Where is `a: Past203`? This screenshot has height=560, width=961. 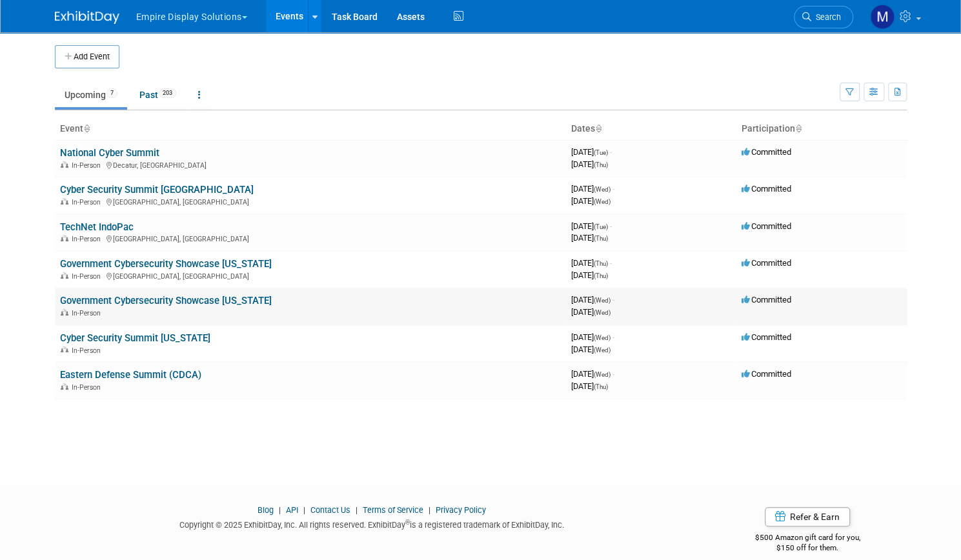
a: Past203 is located at coordinates (158, 95).